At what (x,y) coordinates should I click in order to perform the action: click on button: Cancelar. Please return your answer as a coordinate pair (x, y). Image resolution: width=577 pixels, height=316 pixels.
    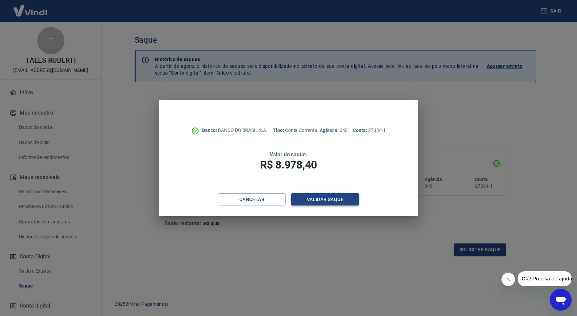
    Looking at the image, I should click on (252, 200).